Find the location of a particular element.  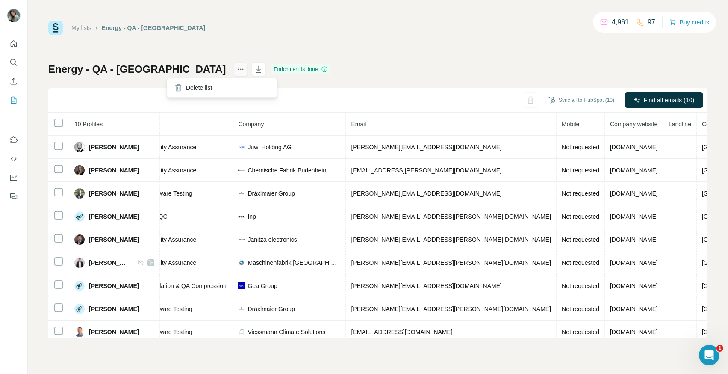

span: Company is located at coordinates (251, 124).